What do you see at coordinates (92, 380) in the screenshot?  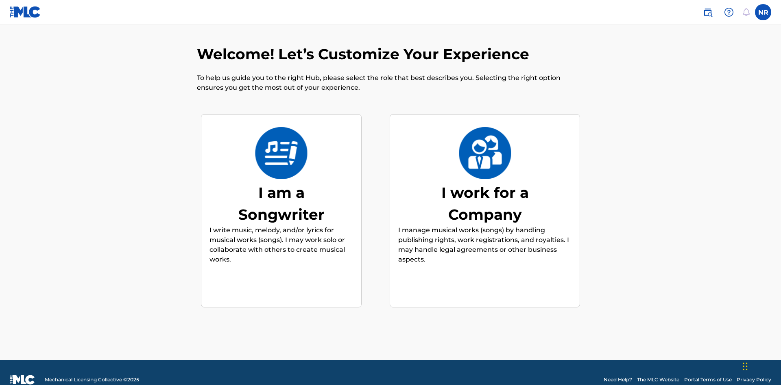 I see `span: Mechanical Licensing Collective © 2025` at bounding box center [92, 380].